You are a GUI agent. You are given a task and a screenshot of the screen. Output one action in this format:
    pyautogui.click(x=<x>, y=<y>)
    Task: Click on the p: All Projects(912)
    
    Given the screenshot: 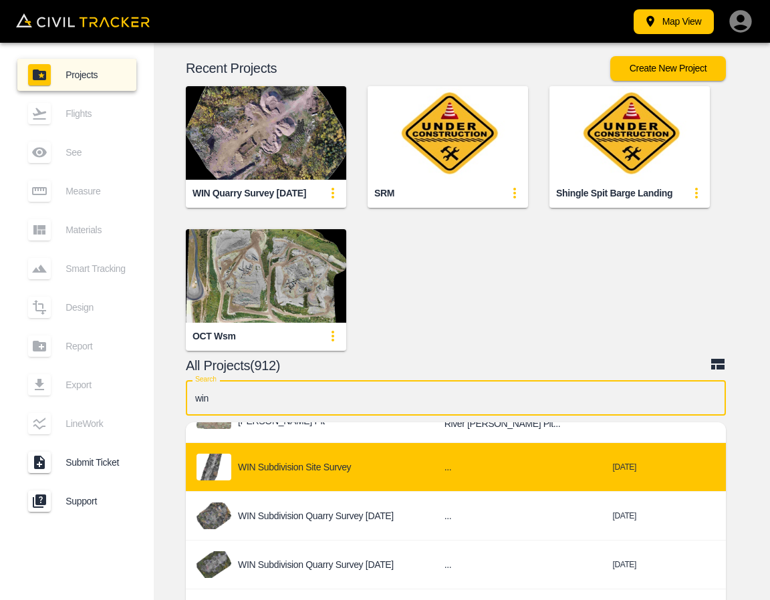 What is the action you would take?
    pyautogui.click(x=448, y=366)
    